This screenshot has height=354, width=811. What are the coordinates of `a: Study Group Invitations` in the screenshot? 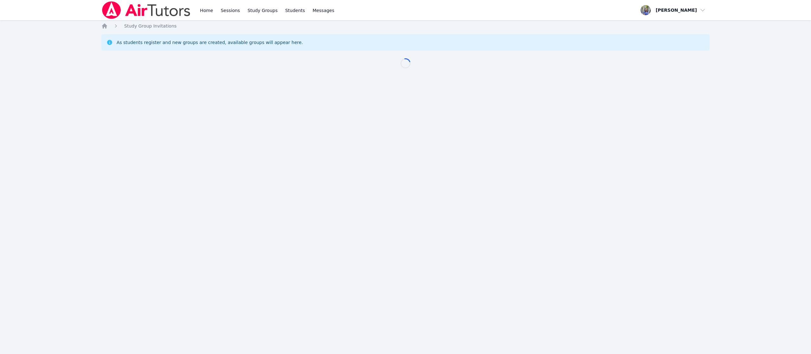 It's located at (150, 26).